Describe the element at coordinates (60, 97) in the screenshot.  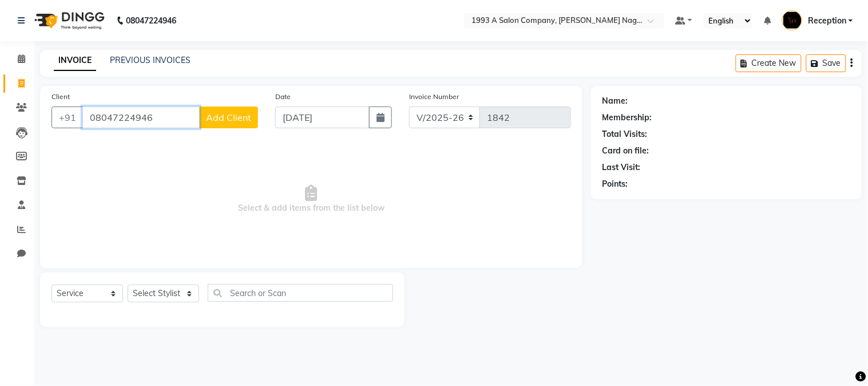
I see `label: Client` at that location.